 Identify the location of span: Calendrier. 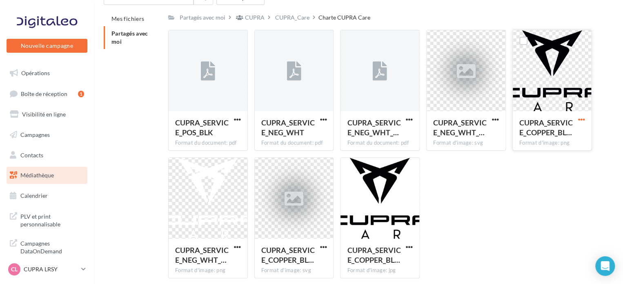
(34, 195).